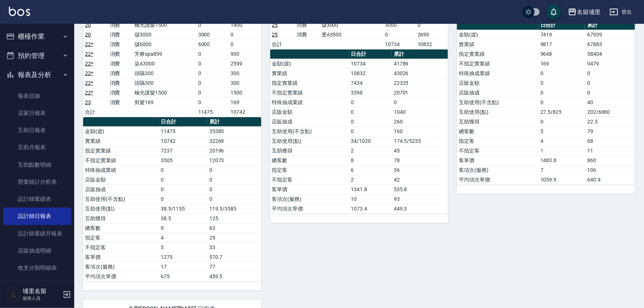  Describe the element at coordinates (183, 257) in the screenshot. I see `td: 1275` at that location.